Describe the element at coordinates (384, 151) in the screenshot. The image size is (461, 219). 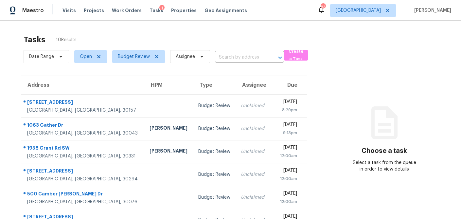
I see `h3: Choose a task` at that location.